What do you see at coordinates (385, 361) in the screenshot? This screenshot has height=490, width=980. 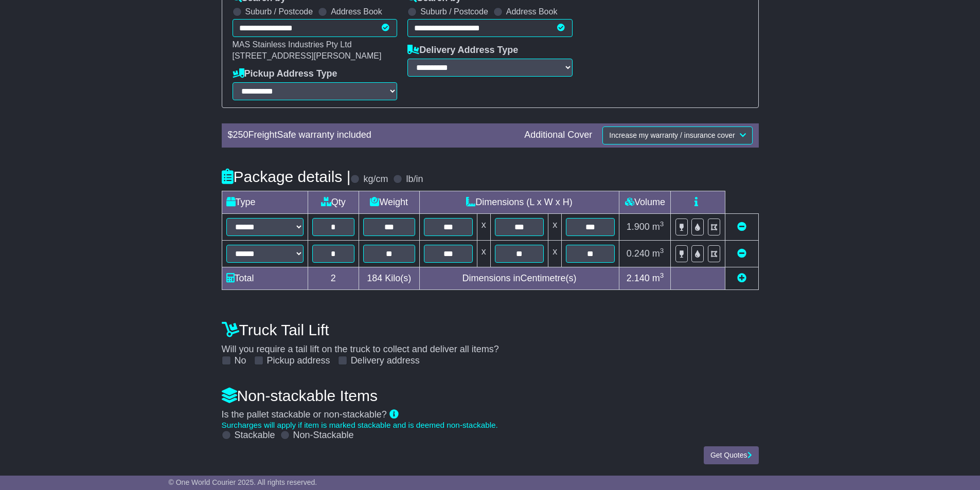 I see `label: Delivery address` at bounding box center [385, 361].